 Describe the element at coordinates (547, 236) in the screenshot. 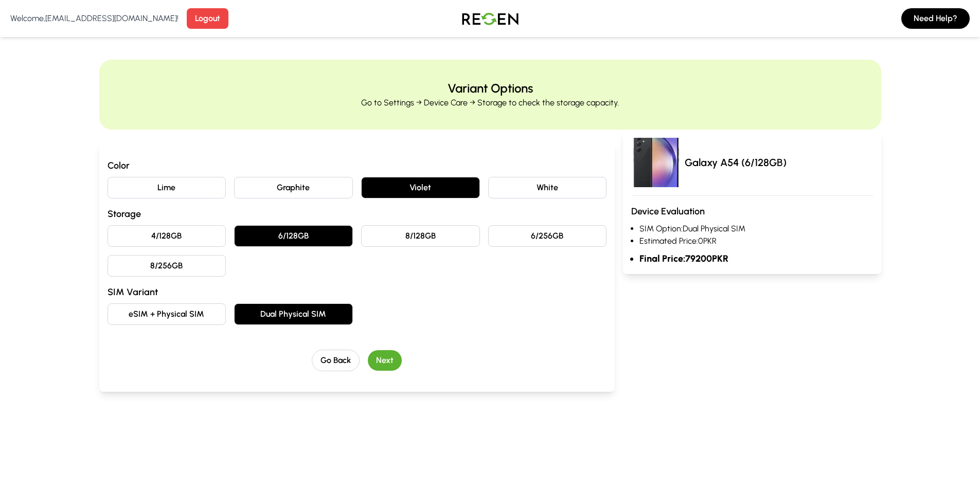

I see `button: 6/256GB` at that location.